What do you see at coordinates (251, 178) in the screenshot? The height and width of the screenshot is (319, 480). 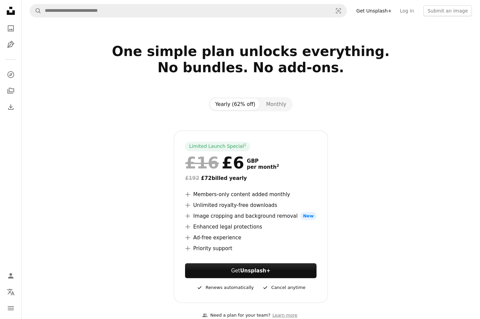 I see `div: £72 billed yearly` at bounding box center [251, 178].